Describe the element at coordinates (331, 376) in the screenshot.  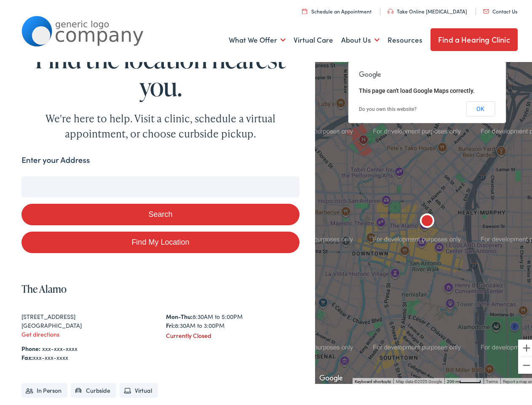
I see `img: Google` at that location.